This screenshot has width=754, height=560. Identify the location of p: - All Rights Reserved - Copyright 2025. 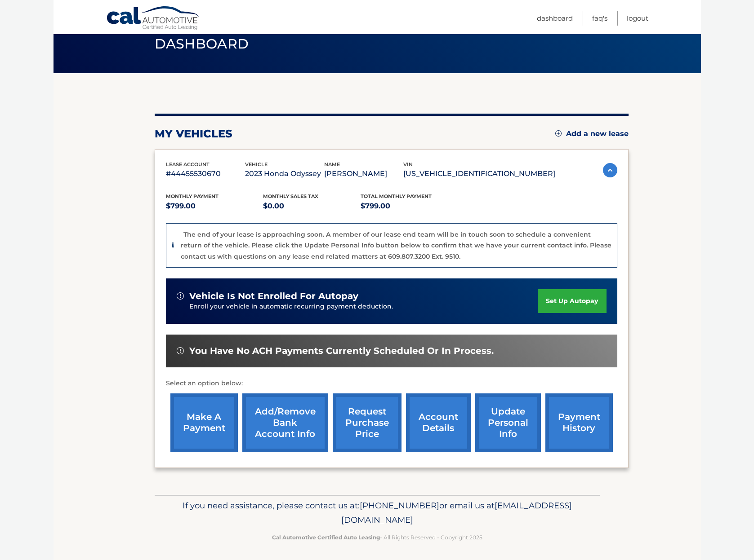
(377, 538).